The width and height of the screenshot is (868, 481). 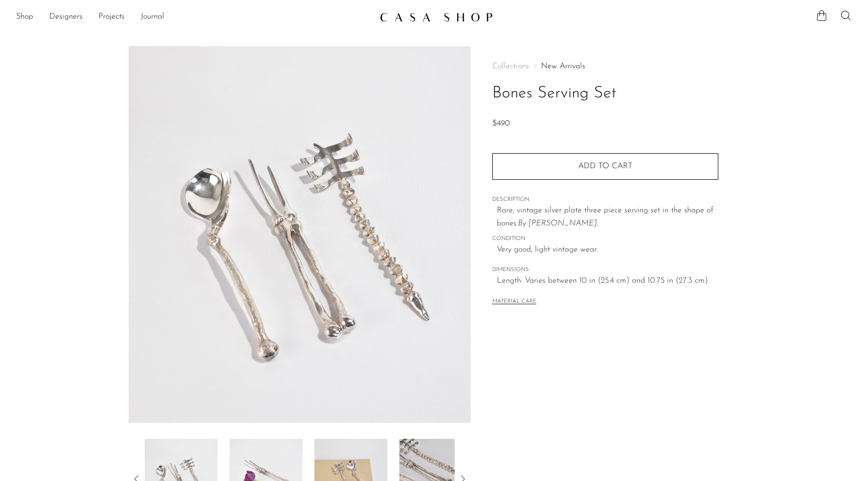 I want to click on nav: Breadcrumbs, so click(x=605, y=66).